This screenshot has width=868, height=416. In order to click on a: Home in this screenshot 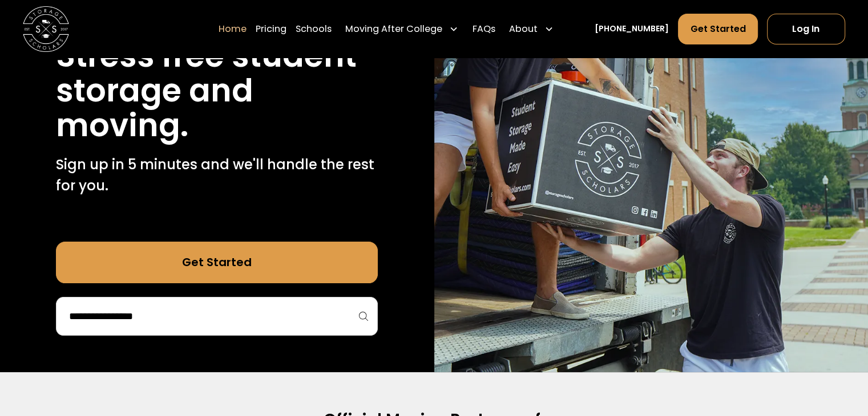, I will do `click(232, 28)`.